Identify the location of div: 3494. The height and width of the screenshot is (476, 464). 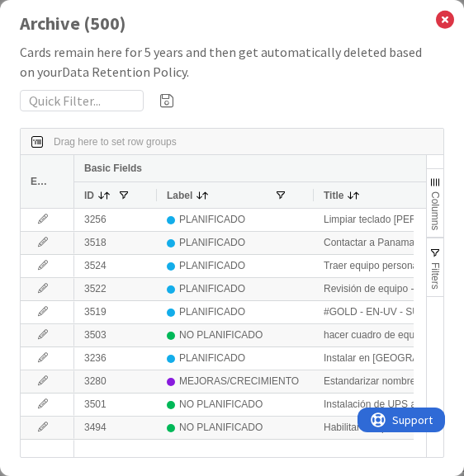
(116, 428).